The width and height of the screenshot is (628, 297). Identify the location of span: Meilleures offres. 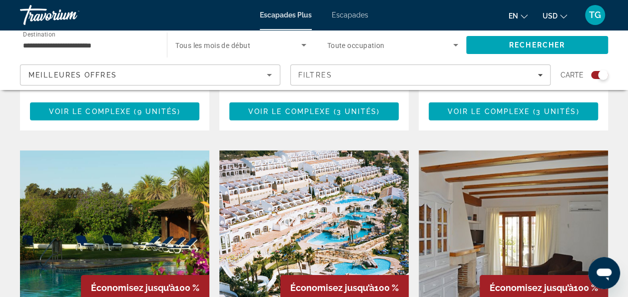
(72, 75).